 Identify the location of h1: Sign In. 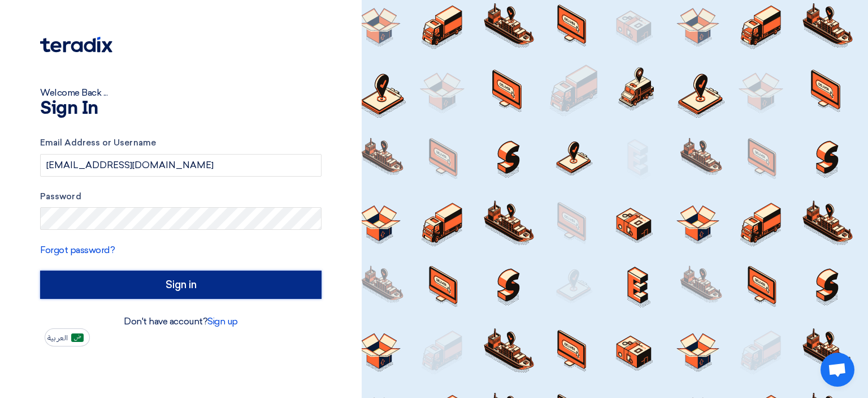
(181, 109).